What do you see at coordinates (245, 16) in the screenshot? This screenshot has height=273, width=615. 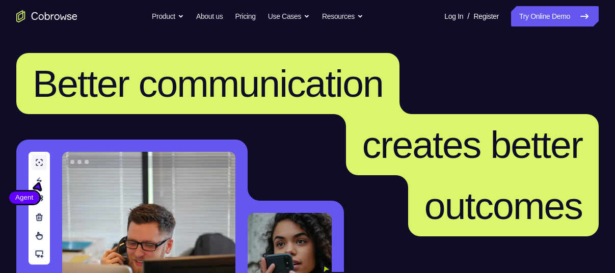 I see `a: Pricing` at bounding box center [245, 16].